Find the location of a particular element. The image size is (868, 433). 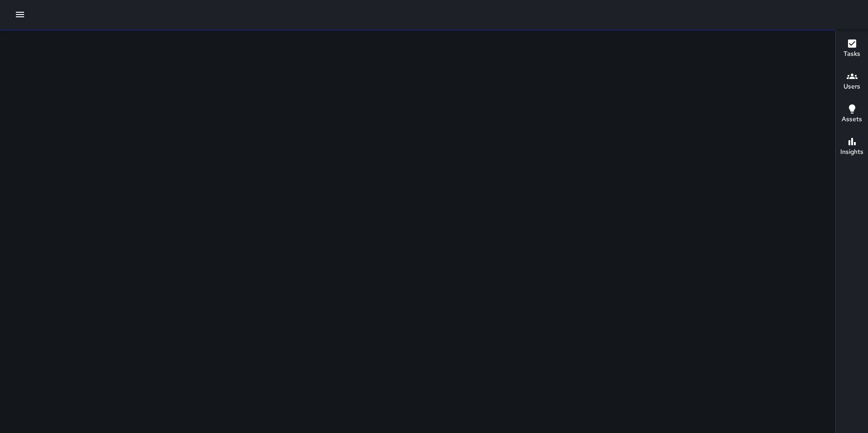

h6: Users is located at coordinates (852, 86).